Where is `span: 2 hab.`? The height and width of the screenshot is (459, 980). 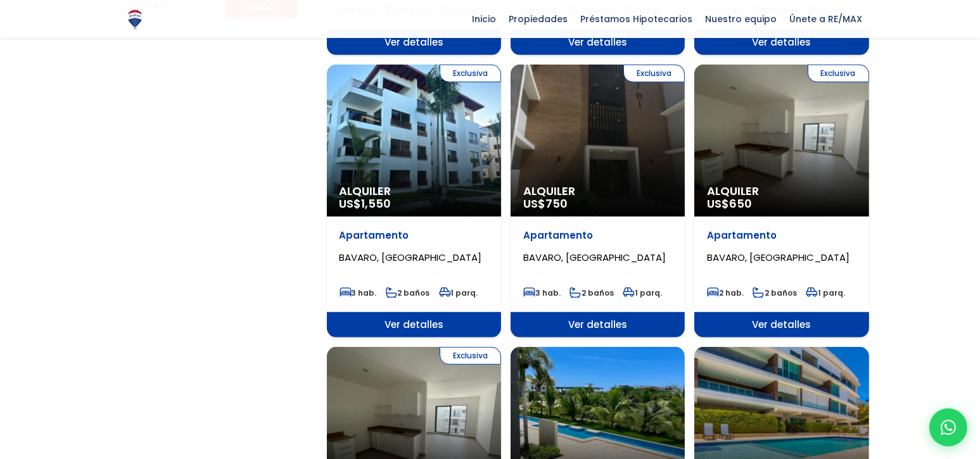
span: 2 hab. is located at coordinates (725, 292).